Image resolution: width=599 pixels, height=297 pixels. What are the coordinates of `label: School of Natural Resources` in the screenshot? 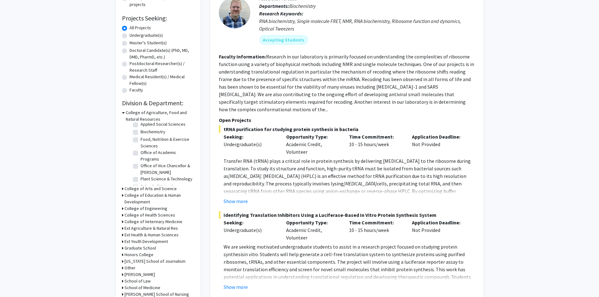 It's located at (167, 190).